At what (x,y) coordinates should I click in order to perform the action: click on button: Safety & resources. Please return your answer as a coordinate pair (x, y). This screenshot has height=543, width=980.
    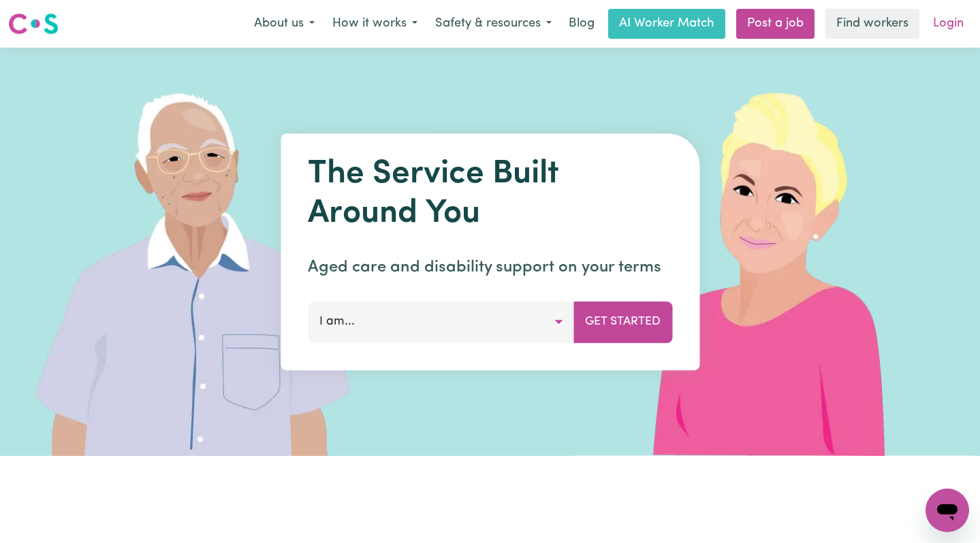
    Looking at the image, I should click on (493, 24).